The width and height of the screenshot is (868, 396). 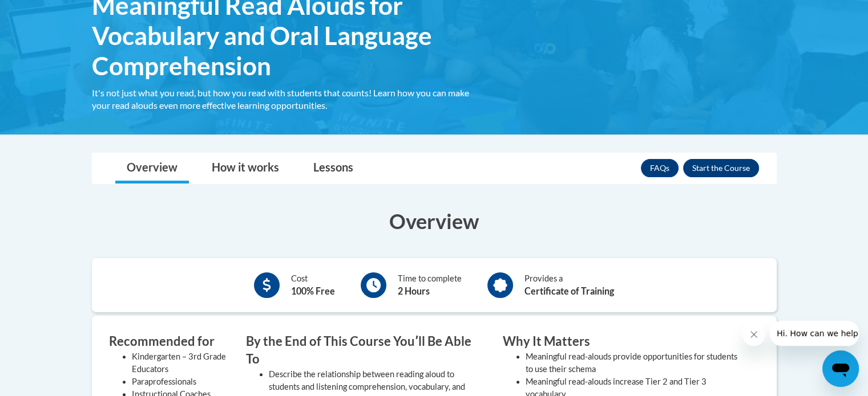 I want to click on div: Time to complete, so click(x=430, y=285).